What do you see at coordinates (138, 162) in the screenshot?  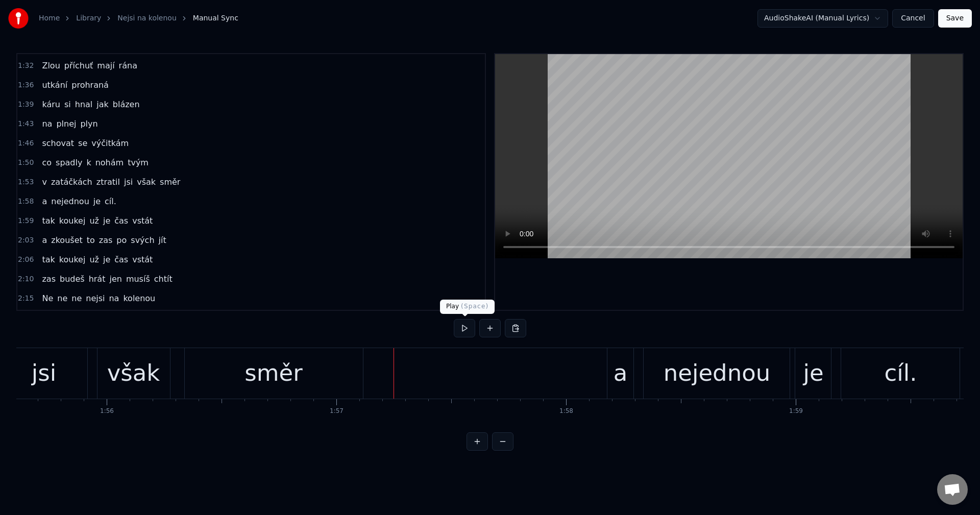 I see `span: tvým` at bounding box center [138, 162].